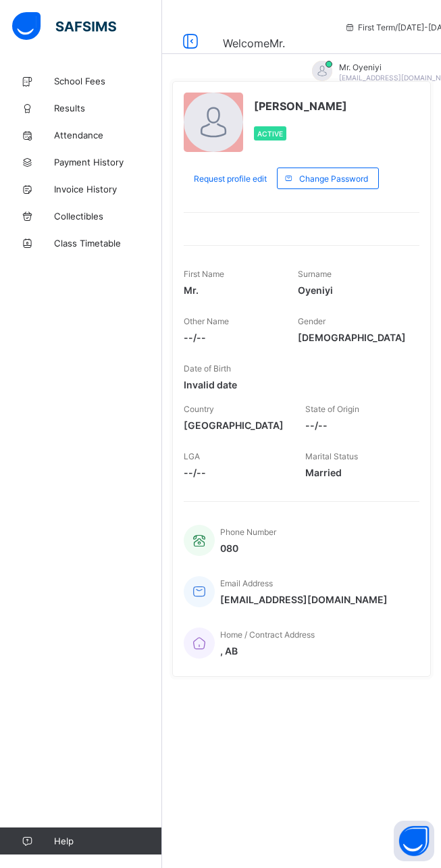 The width and height of the screenshot is (441, 868). What do you see at coordinates (230, 385) in the screenshot?
I see `span: Invalid date` at bounding box center [230, 385].